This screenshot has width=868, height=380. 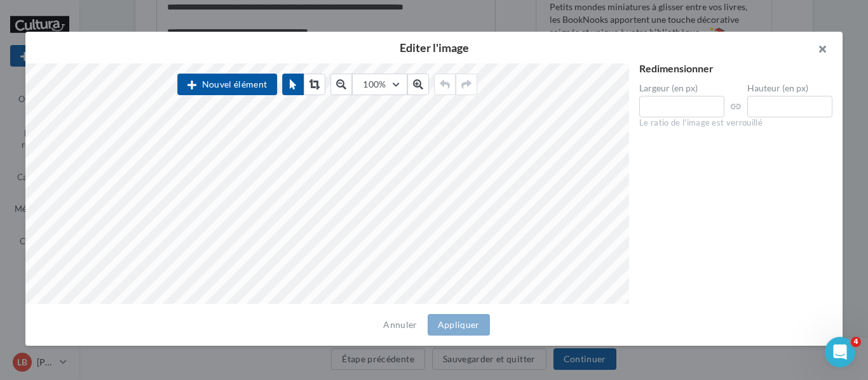 What do you see at coordinates (400, 325) in the screenshot?
I see `button: Annuler` at bounding box center [400, 325].